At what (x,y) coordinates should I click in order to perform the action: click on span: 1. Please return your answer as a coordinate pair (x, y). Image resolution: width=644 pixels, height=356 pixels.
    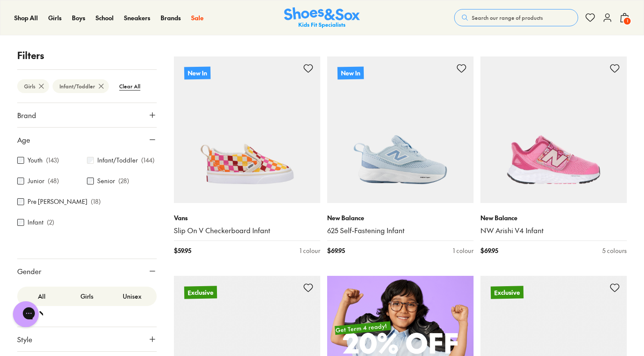
    Looking at the image, I should click on (627, 21).